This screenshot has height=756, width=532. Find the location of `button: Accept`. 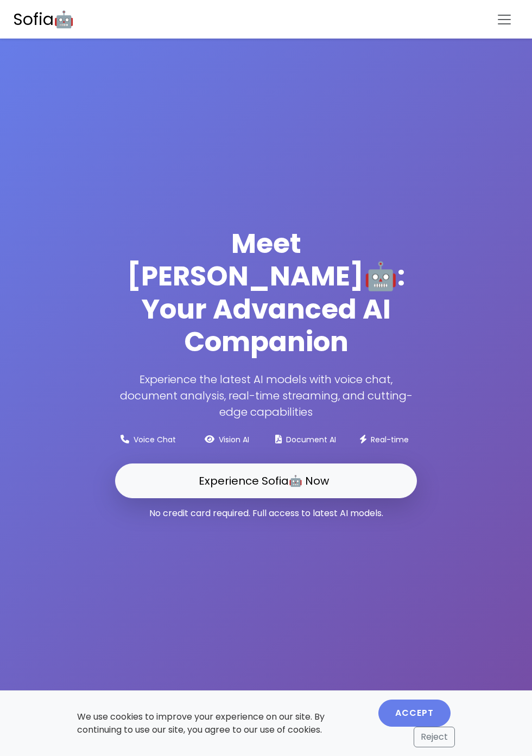

button: Accept is located at coordinates (414, 713).